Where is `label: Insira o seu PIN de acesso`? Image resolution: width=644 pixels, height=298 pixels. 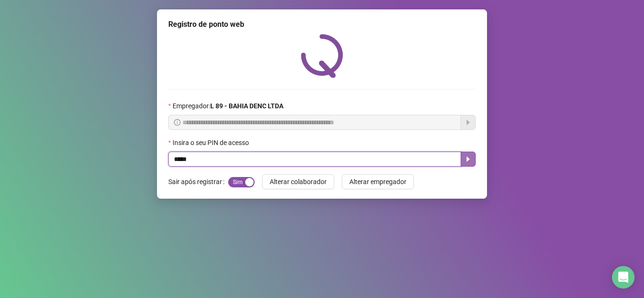 label: Insira o seu PIN de acesso is located at coordinates (211, 143).